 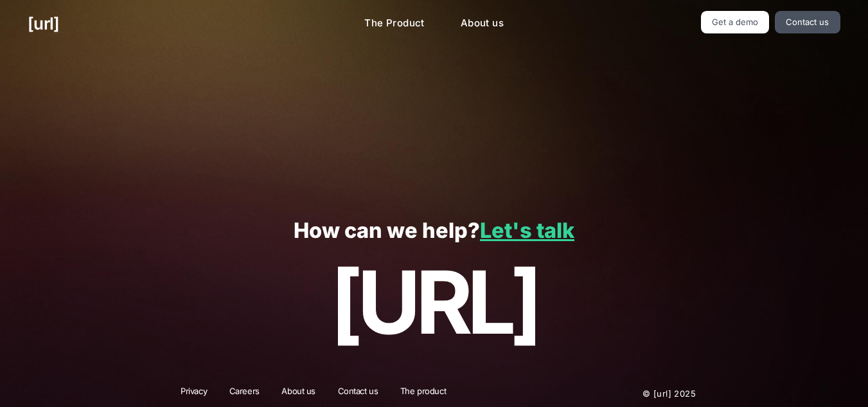 What do you see at coordinates (527, 230) in the screenshot?
I see `a: Let's talk` at bounding box center [527, 230].